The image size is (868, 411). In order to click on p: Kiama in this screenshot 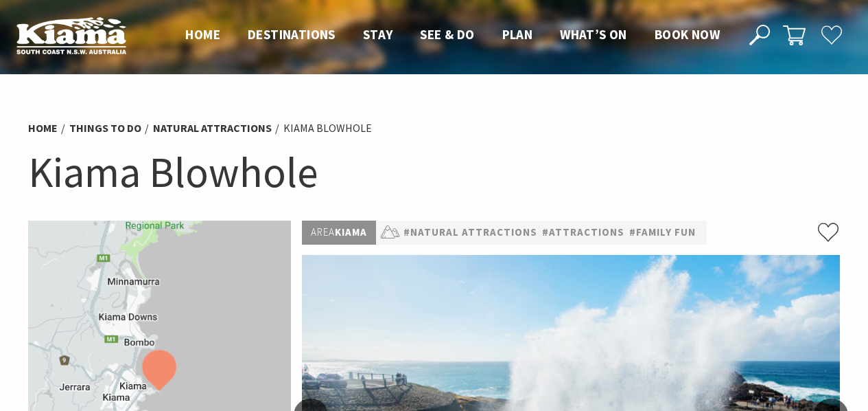, I will do `click(339, 232)`.